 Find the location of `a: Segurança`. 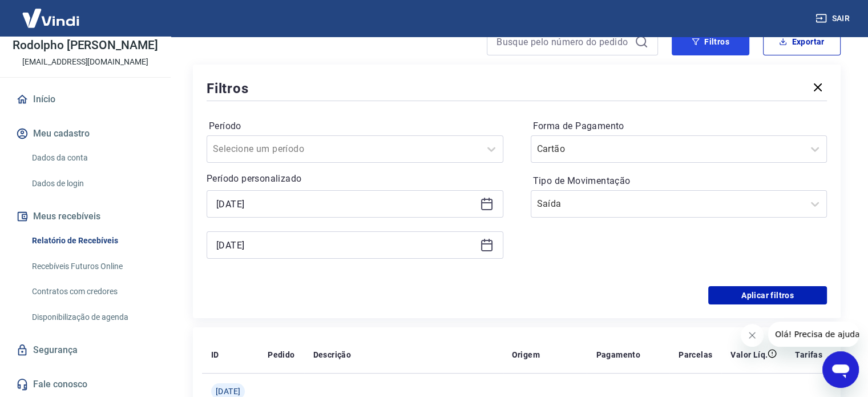

a: Segurança is located at coordinates (85, 350).